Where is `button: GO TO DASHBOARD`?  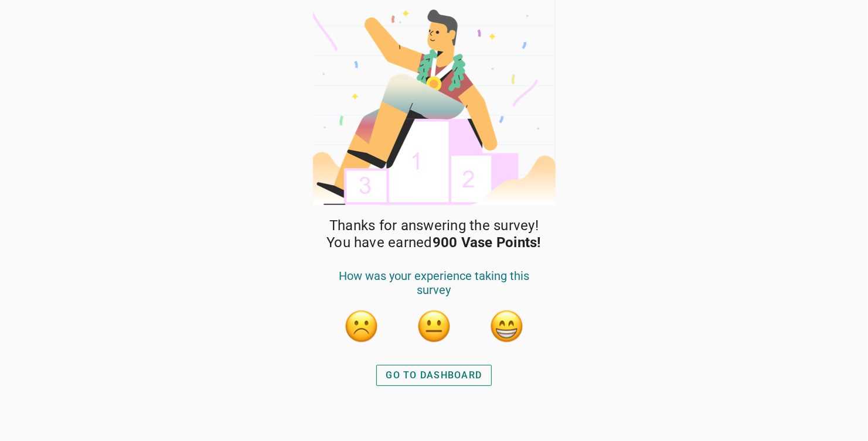 button: GO TO DASHBOARD is located at coordinates (434, 375).